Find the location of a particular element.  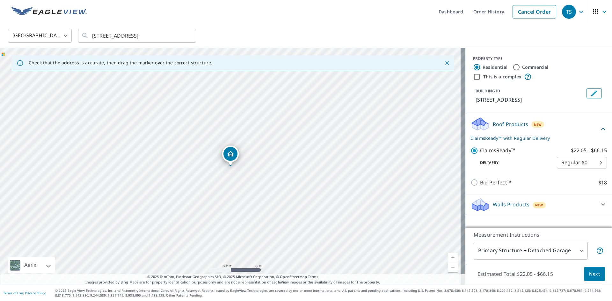

a: OpenStreetMap is located at coordinates (293, 277).